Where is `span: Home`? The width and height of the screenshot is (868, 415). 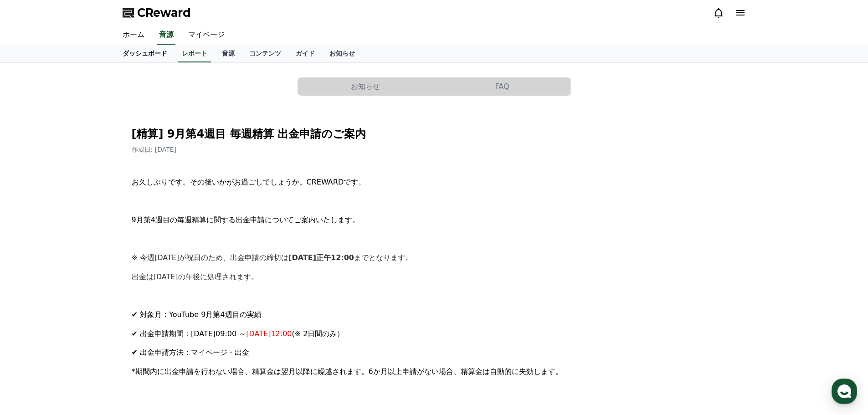
span: Home is located at coordinates (31, 306).